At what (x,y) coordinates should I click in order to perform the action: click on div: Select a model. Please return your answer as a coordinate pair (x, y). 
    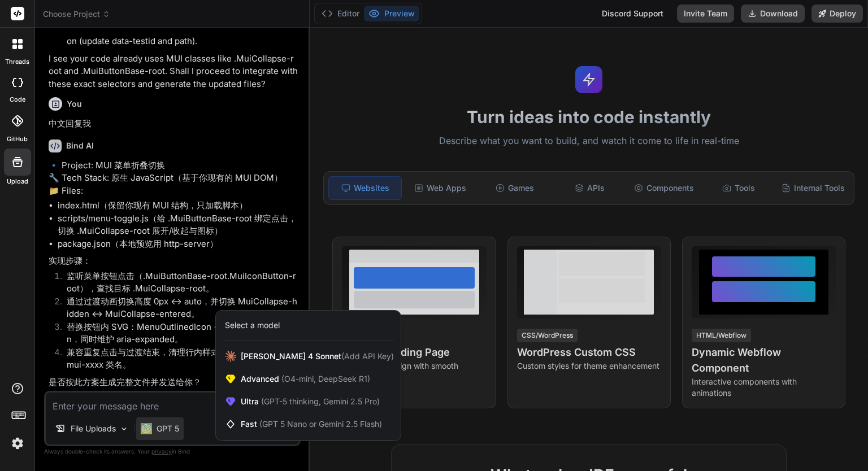
    Looking at the image, I should click on (252, 326).